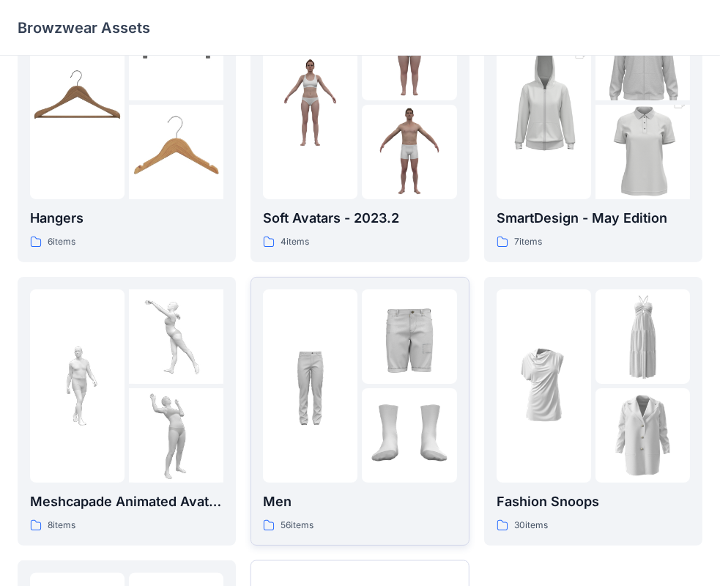 The image size is (720, 586). What do you see at coordinates (297, 525) in the screenshot?
I see `p: 56 items` at bounding box center [297, 525].